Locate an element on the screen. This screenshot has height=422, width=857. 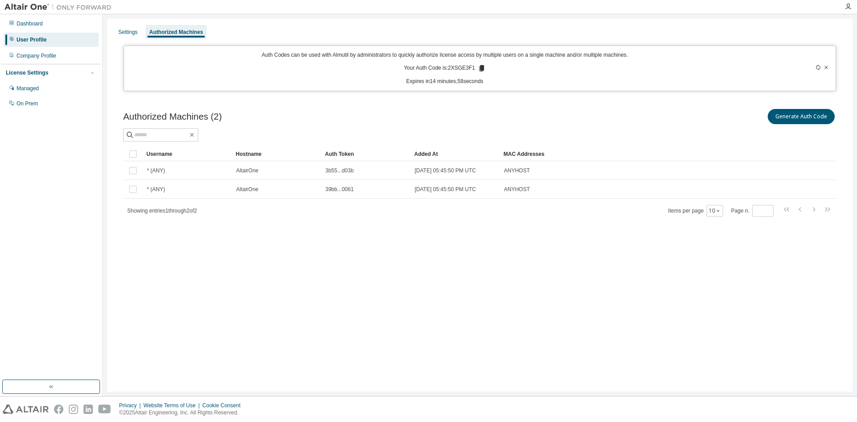
p: Expires in 14 minutes, 58 seconds is located at coordinates (445, 81).